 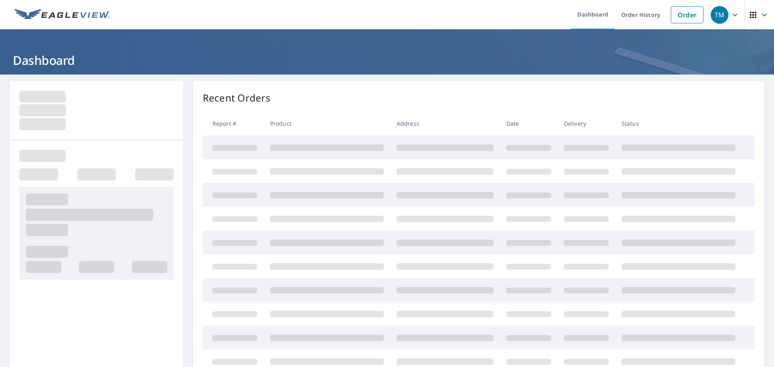 I want to click on th: Product, so click(x=327, y=123).